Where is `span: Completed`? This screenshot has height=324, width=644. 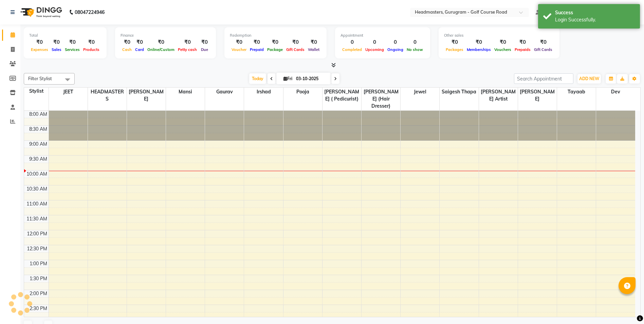
span: Completed is located at coordinates (352, 49).